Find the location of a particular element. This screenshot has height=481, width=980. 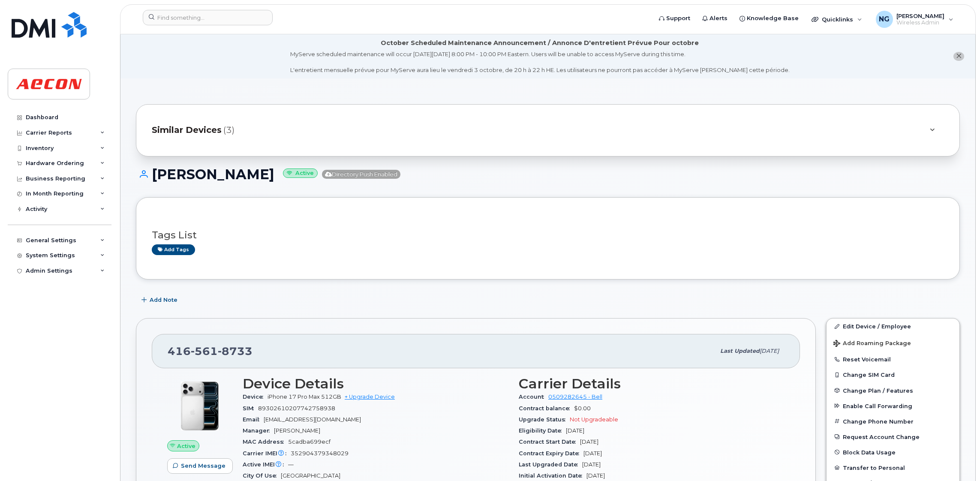

a: 0509282645 - Bell is located at coordinates (576, 397).